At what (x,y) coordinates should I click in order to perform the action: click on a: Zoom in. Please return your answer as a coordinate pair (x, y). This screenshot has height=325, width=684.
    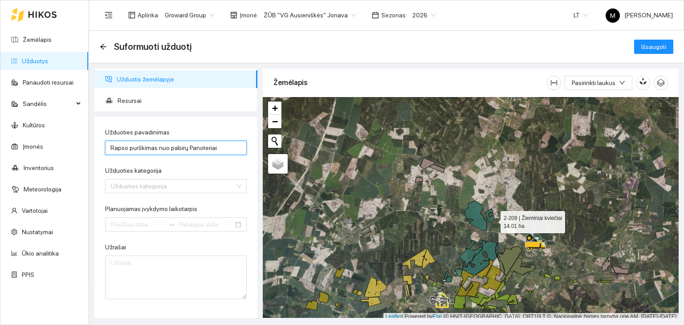
    Looking at the image, I should click on (275, 108).